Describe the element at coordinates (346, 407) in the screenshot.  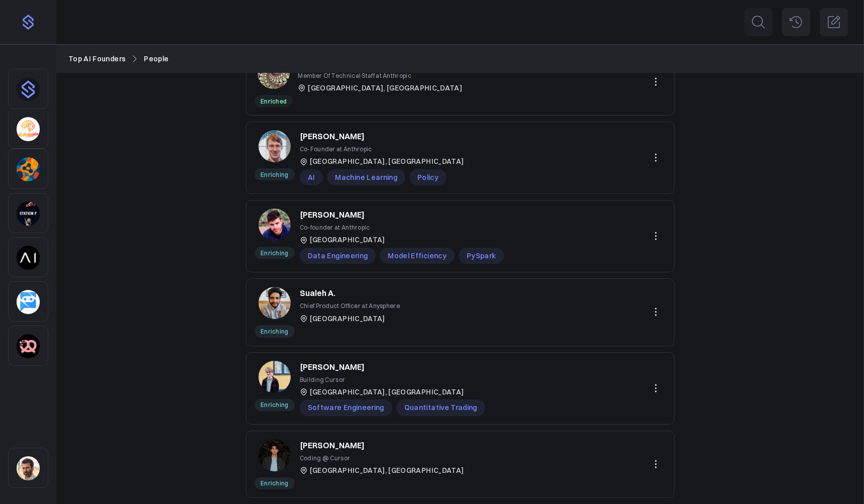
I see `span: Software Engineering` at that location.